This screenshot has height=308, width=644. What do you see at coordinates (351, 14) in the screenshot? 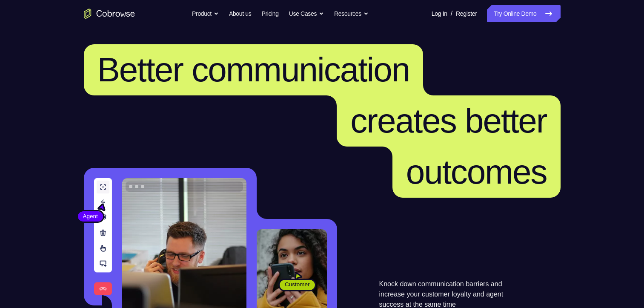
I see `button: Resources` at bounding box center [351, 14].